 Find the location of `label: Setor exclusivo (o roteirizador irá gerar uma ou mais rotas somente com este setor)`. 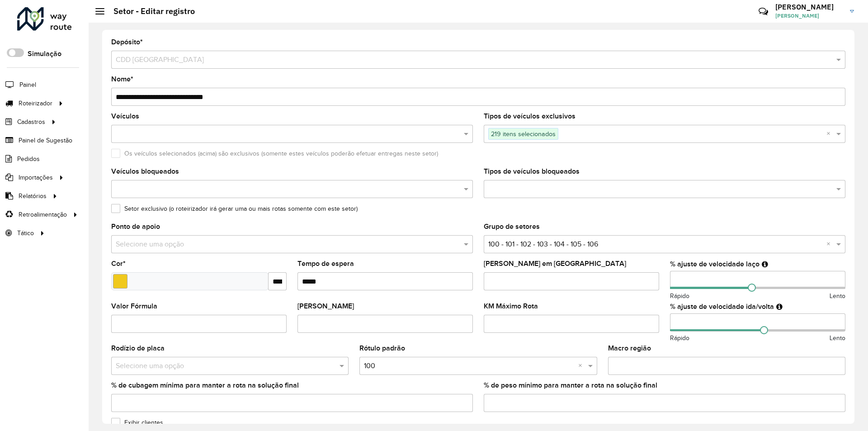

label: Setor exclusivo (o roteirizador irá gerar uma ou mais rotas somente com este setor) is located at coordinates (234, 209).